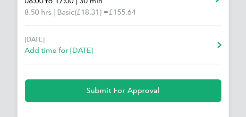  What do you see at coordinates (66, 12) in the screenshot?
I see `span: Basic` at bounding box center [66, 12].